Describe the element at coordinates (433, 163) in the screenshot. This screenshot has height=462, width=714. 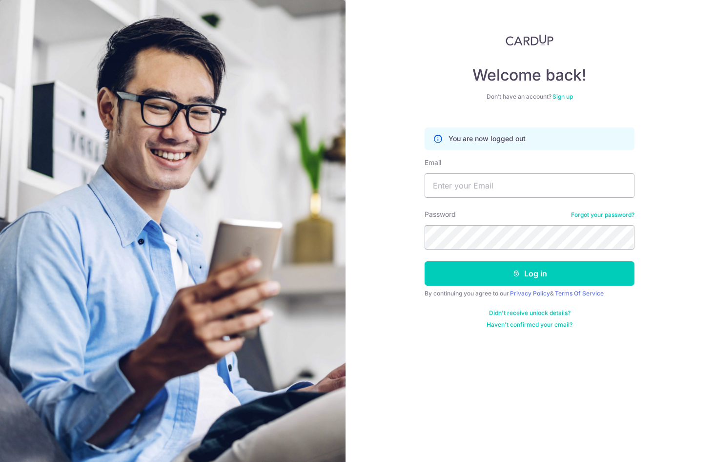
I see `label: Email` at that location.